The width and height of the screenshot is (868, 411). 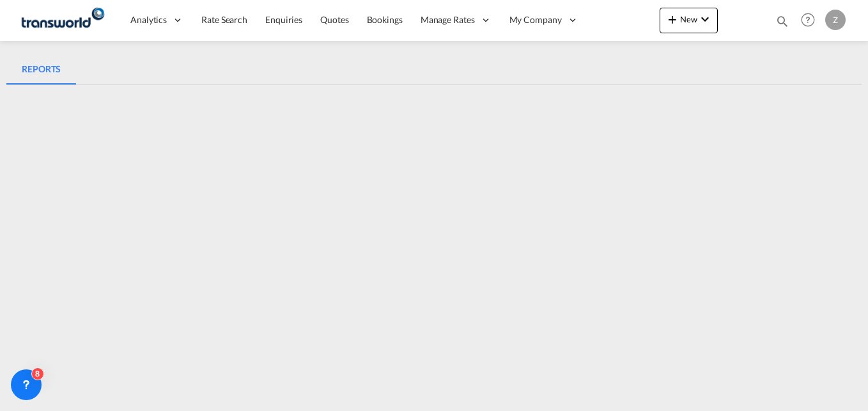 What do you see at coordinates (688, 20) in the screenshot?
I see `span: New` at bounding box center [688, 20].